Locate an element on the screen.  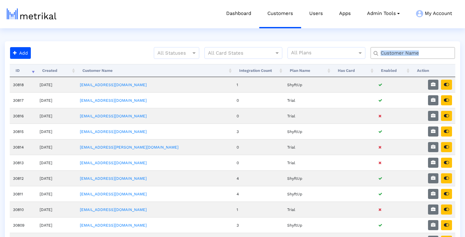
th: ID: activate to sort column ascending is located at coordinates (23, 70).